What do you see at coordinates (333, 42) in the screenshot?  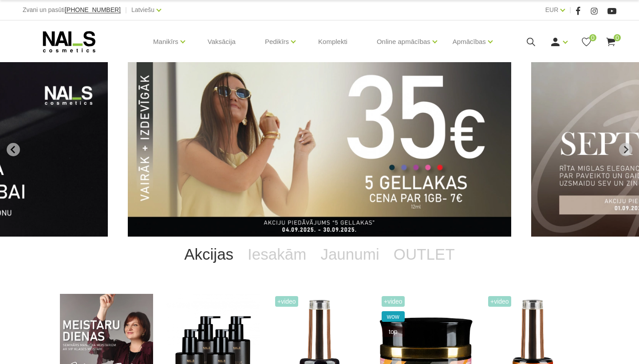 I see `a: Komplekti` at bounding box center [333, 42].